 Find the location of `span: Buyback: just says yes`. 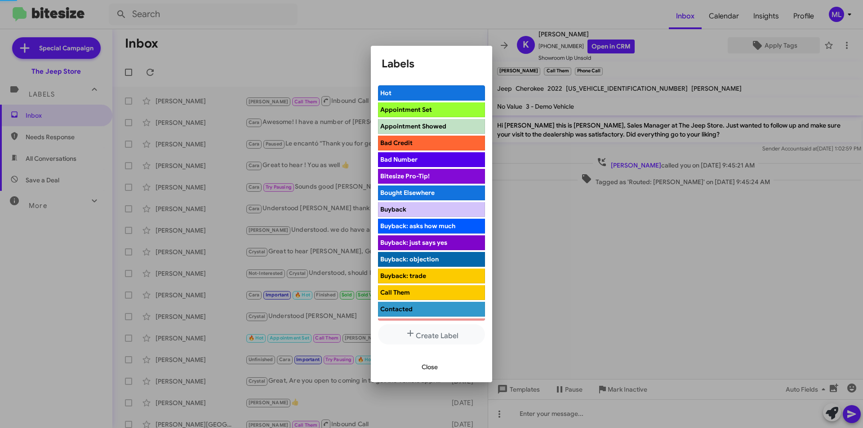

span: Buyback: just says yes is located at coordinates (413, 243).